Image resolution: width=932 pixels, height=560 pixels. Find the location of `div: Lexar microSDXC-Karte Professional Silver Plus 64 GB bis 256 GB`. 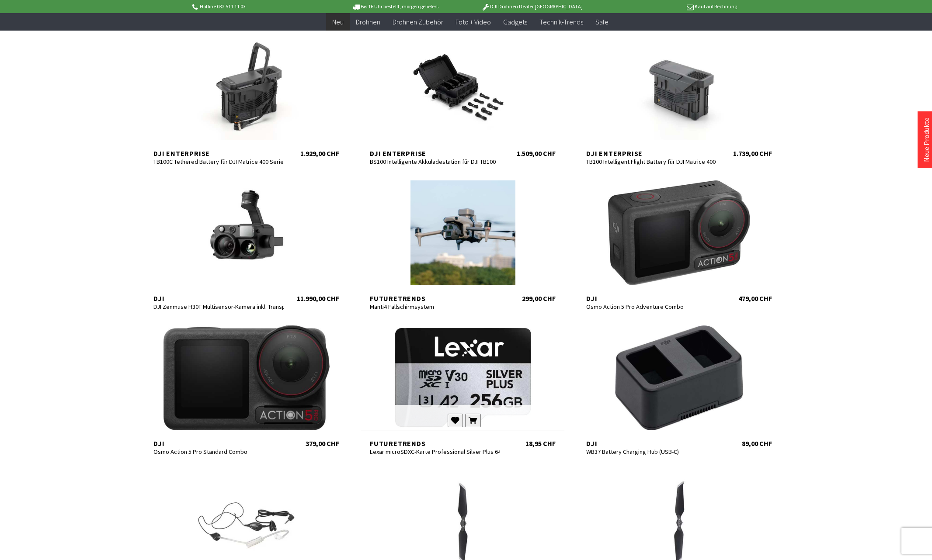

div: Lexar microSDXC-Karte Professional Silver Plus 64 GB bis 256 GB is located at coordinates (435, 451).